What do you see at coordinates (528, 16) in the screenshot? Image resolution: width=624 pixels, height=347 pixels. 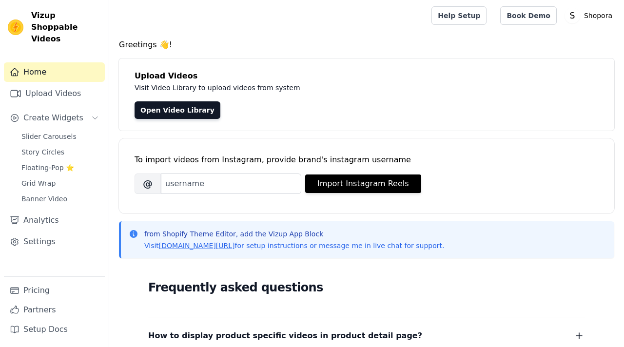 I see `a: Book Demo` at bounding box center [528, 16].